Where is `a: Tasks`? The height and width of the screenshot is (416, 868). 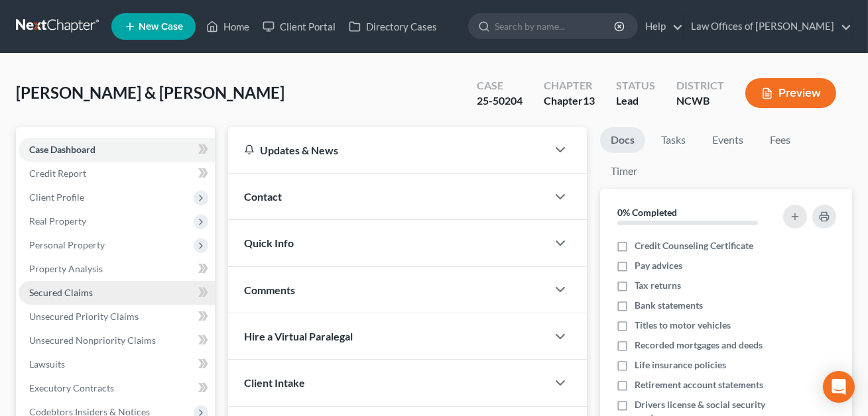 a: Tasks is located at coordinates (673, 140).